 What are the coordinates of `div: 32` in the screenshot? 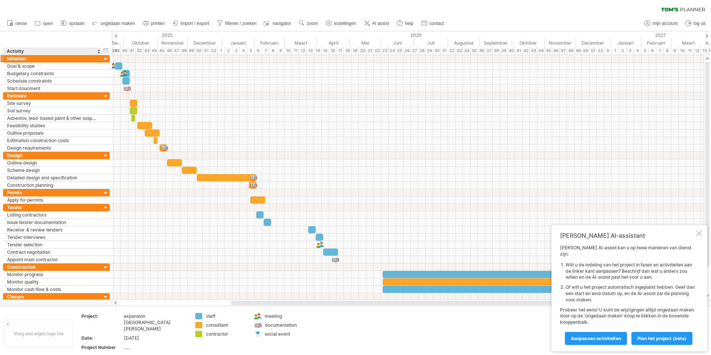 It's located at (452, 51).